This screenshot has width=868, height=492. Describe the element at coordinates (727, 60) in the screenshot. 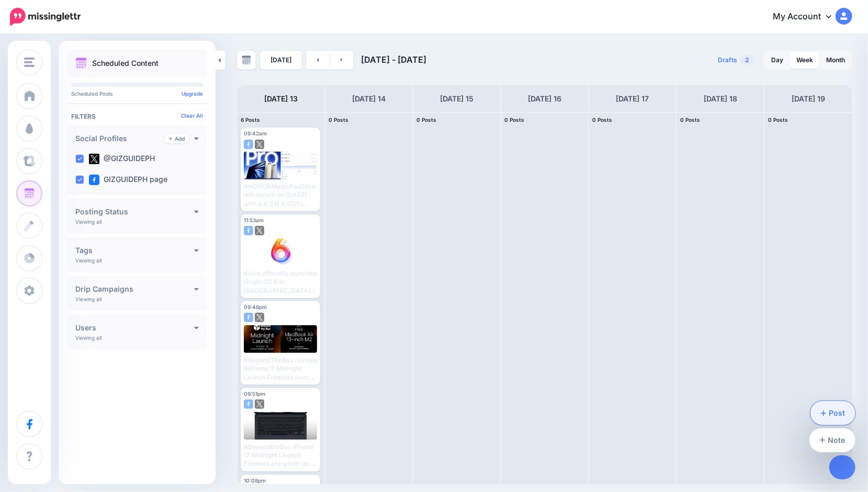

I see `span: Drafts` at that location.